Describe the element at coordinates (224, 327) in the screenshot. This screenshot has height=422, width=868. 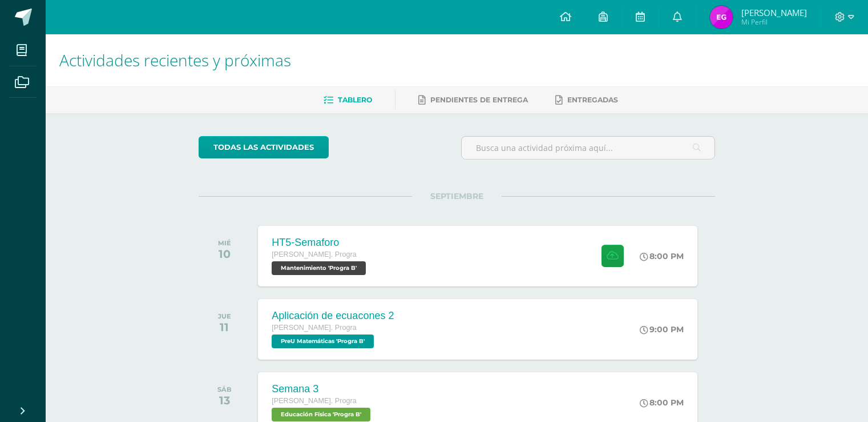
I see `div: 11` at that location.